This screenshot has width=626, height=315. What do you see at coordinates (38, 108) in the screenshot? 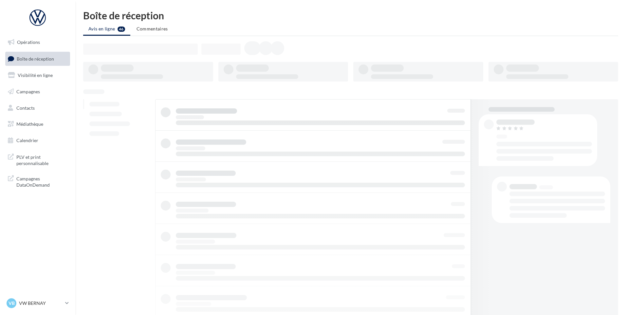
I see `a: Contacts` at bounding box center [38, 108].